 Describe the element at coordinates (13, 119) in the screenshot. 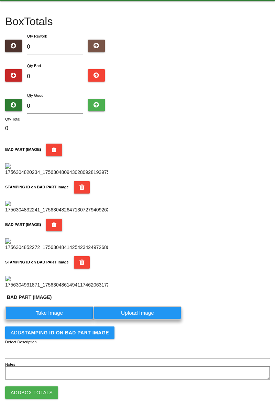

I see `label: Qty Total` at that location.